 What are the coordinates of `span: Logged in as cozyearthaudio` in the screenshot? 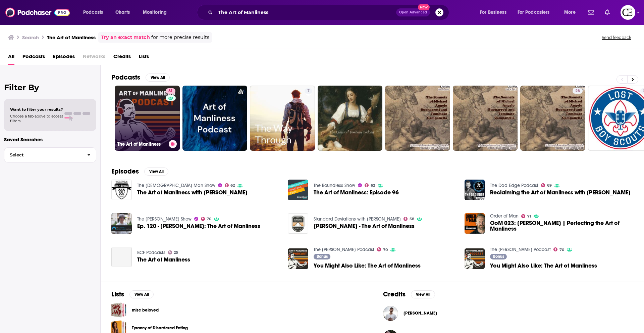 It's located at (628, 12).